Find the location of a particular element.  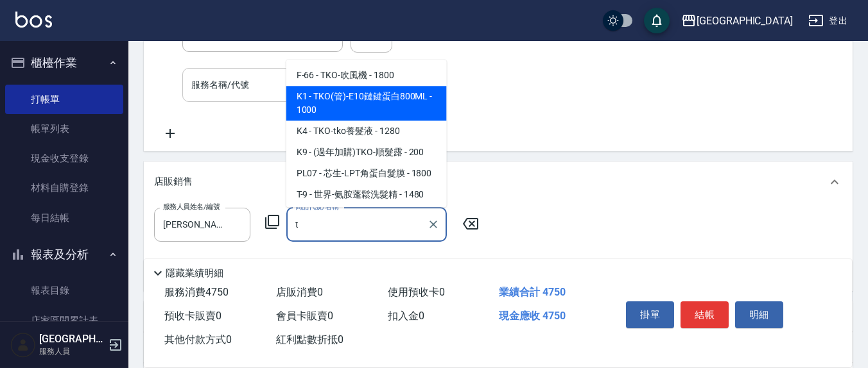

a: 打帳單 is located at coordinates (64, 99).